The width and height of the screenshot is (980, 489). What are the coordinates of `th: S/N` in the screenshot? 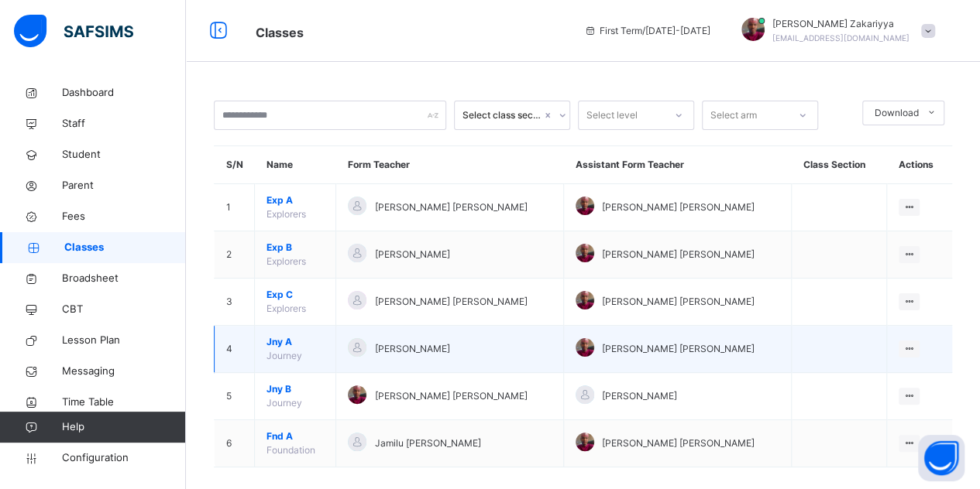 It's located at (235, 165).